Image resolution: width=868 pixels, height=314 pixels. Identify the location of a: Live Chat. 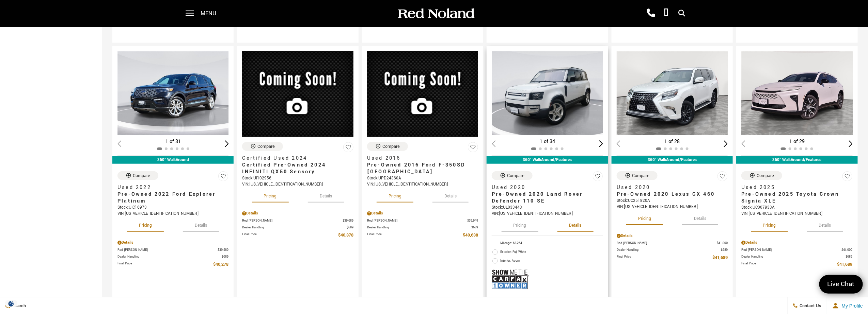
(841, 284).